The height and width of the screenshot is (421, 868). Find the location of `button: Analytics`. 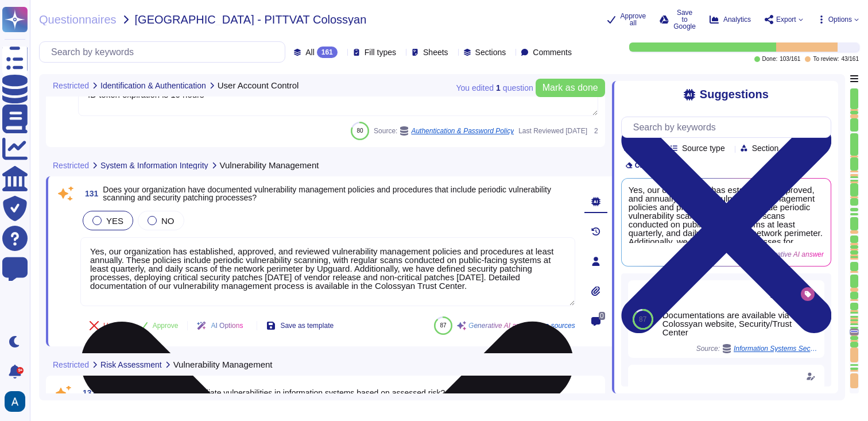

button: Analytics is located at coordinates (730, 19).